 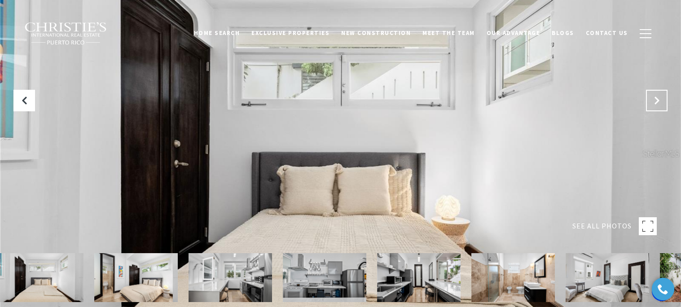 What do you see at coordinates (657, 101) in the screenshot?
I see `button: Next Slide` at bounding box center [657, 101].